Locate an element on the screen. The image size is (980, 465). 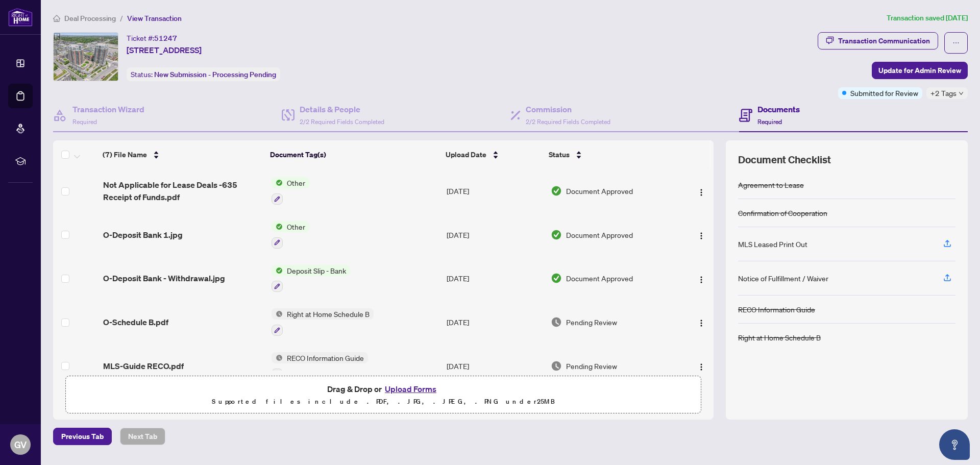
span: View Transaction is located at coordinates (154, 18).